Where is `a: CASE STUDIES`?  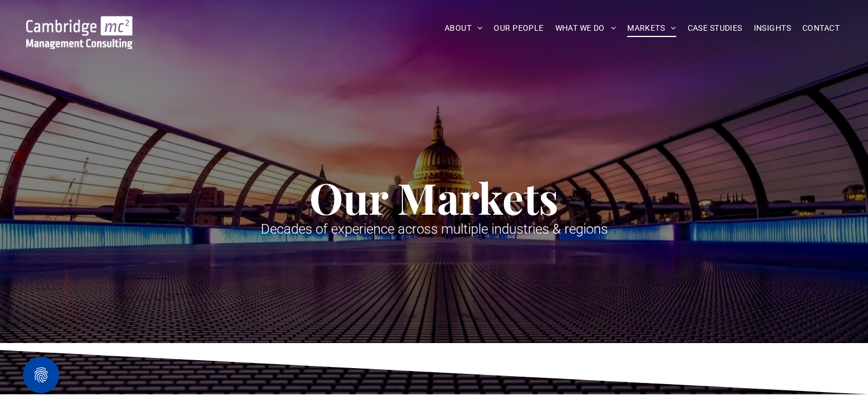 a: CASE STUDIES is located at coordinates (715, 28).